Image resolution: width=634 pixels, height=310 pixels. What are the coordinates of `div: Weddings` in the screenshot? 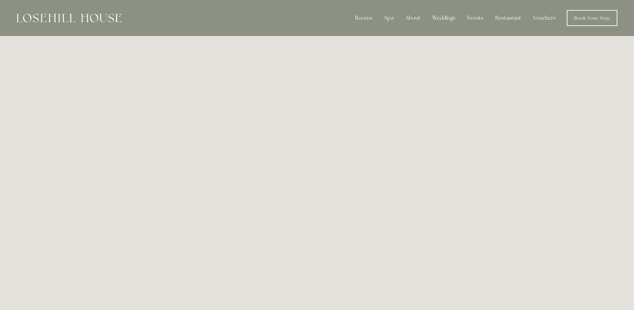 It's located at (444, 18).